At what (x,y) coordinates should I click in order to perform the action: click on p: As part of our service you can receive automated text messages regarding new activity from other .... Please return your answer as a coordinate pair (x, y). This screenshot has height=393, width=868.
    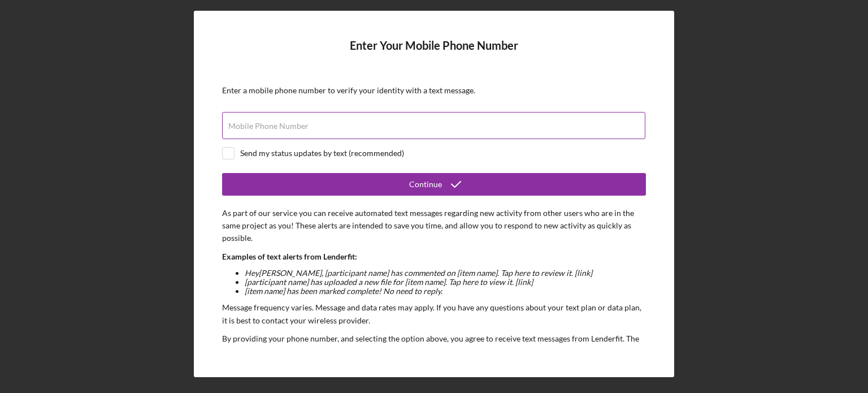
    Looking at the image, I should click on (434, 226).